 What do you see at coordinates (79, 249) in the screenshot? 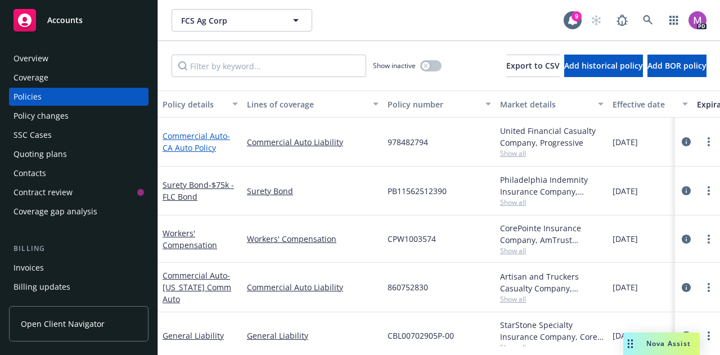
I see `div: Billing` at bounding box center [79, 249].